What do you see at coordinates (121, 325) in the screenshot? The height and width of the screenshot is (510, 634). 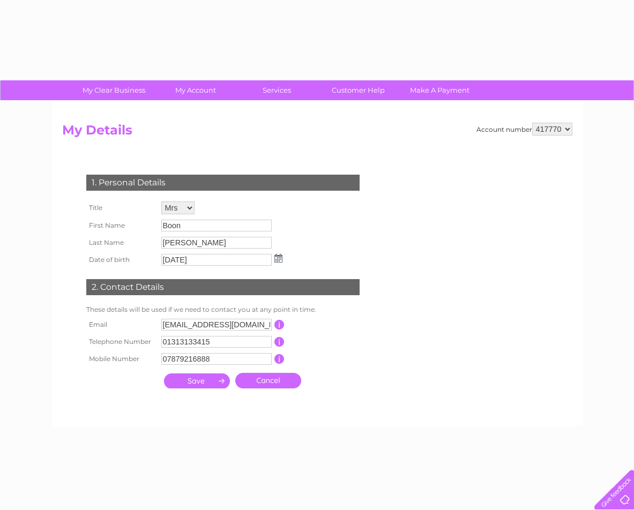 I see `th: Email` at bounding box center [121, 325].